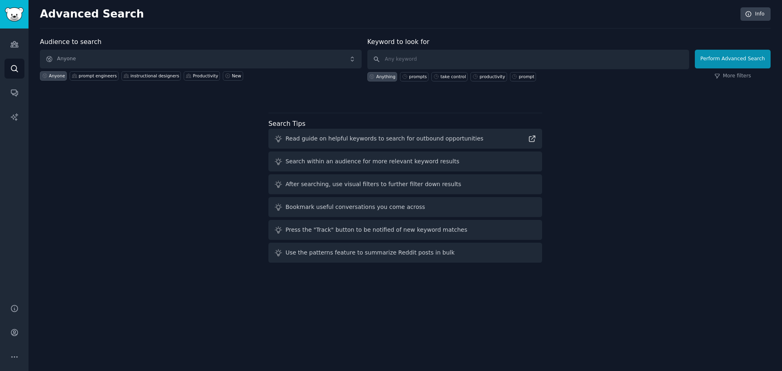 This screenshot has height=371, width=782. I want to click on label: Audience to search, so click(70, 42).